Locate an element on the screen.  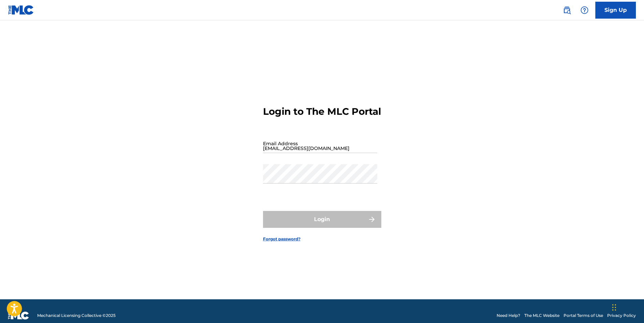
a: Portal Terms of Use is located at coordinates (583, 316).